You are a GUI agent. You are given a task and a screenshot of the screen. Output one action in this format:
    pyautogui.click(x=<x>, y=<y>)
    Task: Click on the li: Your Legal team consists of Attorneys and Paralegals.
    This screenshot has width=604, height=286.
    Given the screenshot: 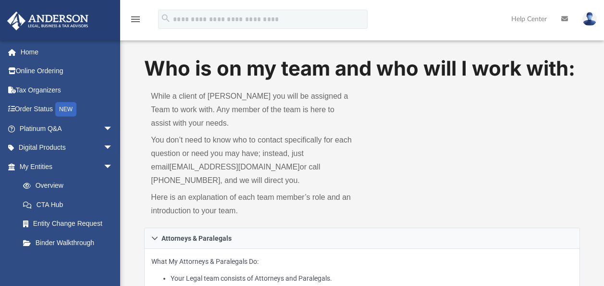 What is the action you would take?
    pyautogui.click(x=372, y=278)
    